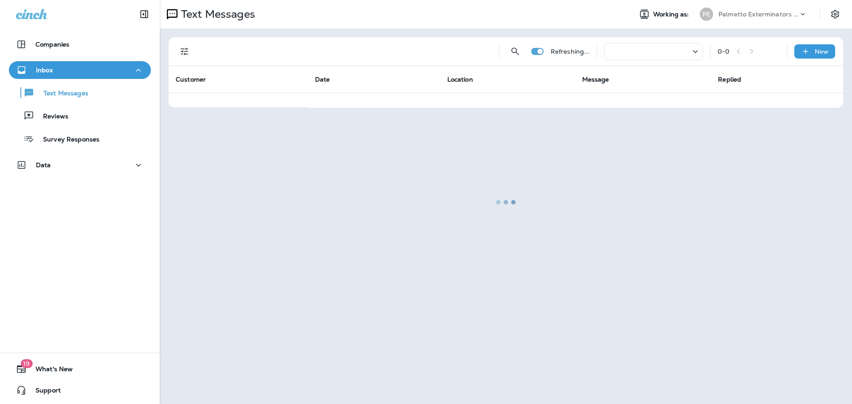 The width and height of the screenshot is (852, 404). What do you see at coordinates (26, 364) in the screenshot?
I see `span: 19` at bounding box center [26, 364].